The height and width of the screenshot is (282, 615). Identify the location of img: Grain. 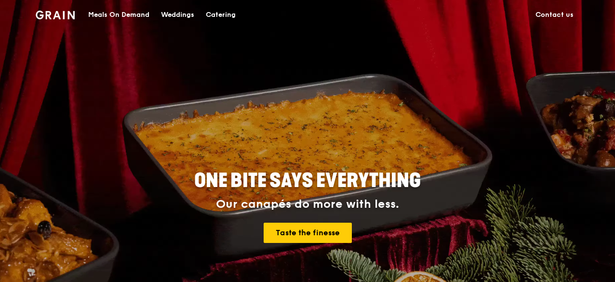
(55, 15).